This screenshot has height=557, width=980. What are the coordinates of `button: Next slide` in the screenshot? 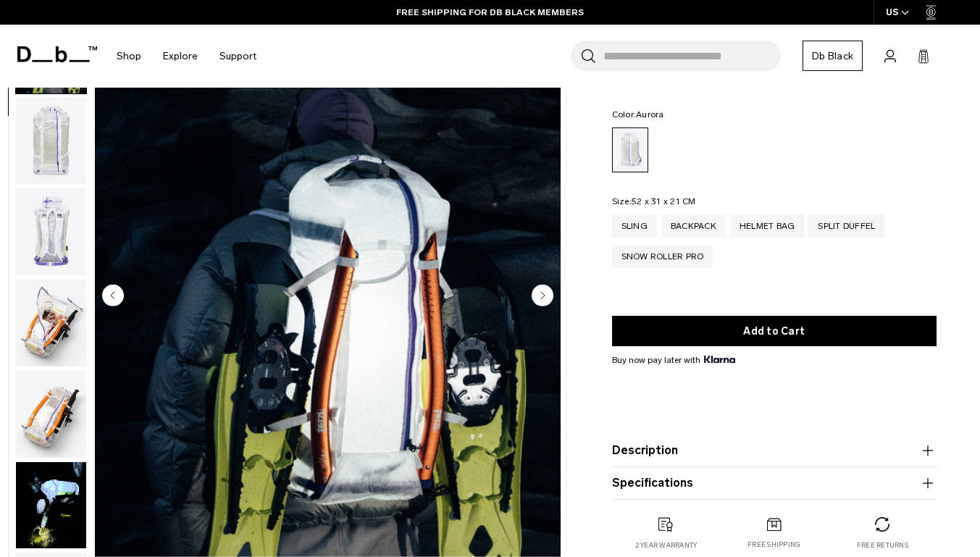 It's located at (542, 296).